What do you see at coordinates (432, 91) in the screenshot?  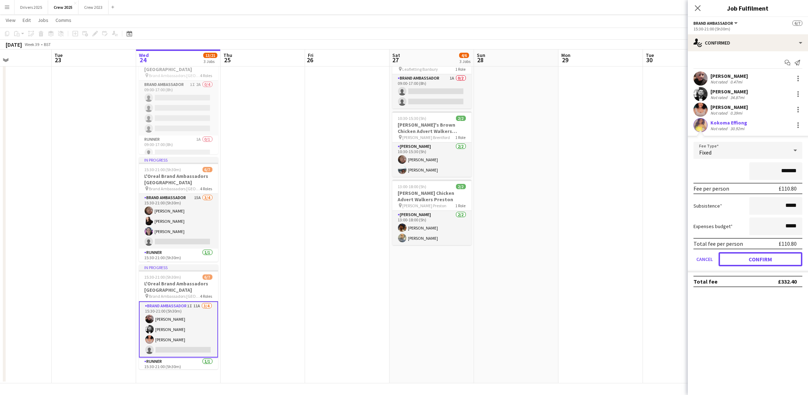 I see `app-card-role: Brand Ambassador1A0/209:00-17:00 (8h)` at bounding box center [432, 91].